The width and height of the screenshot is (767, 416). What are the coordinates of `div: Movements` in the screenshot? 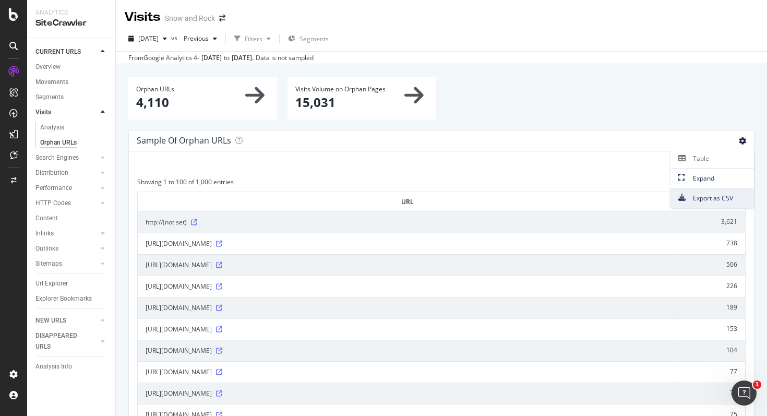 It's located at (52, 82).